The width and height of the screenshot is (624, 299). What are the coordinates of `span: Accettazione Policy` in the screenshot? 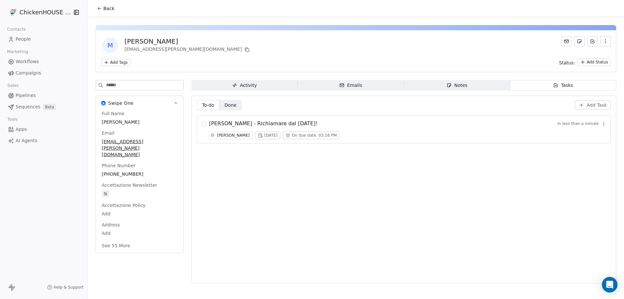 It's located at (124, 205).